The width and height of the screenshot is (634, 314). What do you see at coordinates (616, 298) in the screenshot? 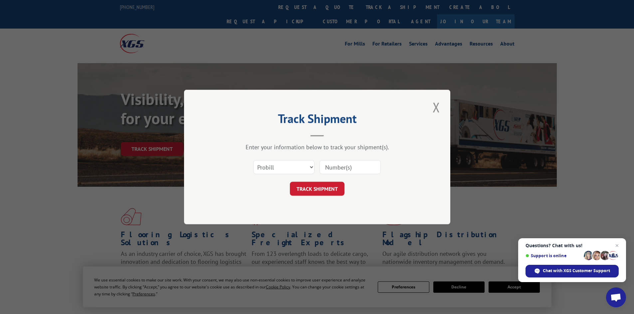
I see `a: Open chat` at bounding box center [616, 298].